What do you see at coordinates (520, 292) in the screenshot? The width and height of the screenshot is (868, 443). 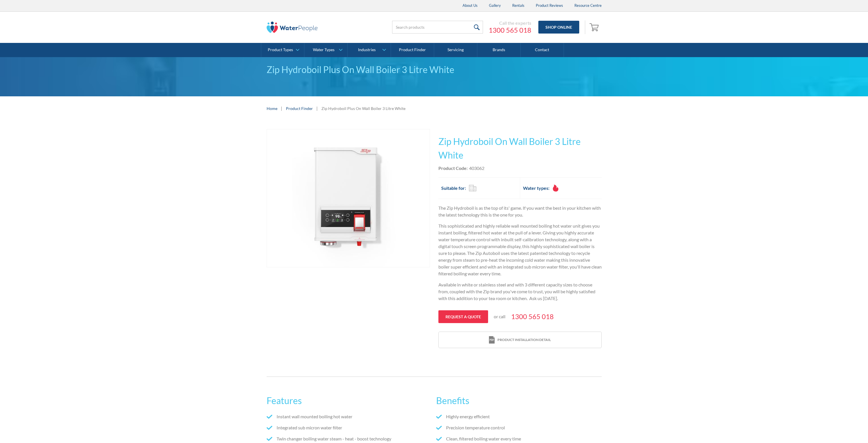 I see `p: Available in white or stainless steel and with 3 different capacity sizes to choose from, coupled...` at bounding box center [520, 292].